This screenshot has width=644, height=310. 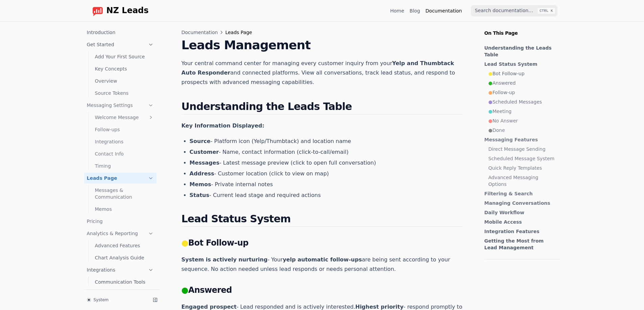 I want to click on input: Search documentation…, so click(x=514, y=11).